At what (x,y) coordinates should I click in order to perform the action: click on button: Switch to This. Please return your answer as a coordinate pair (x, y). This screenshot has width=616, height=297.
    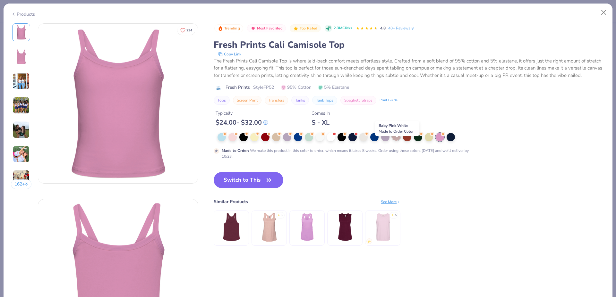
    Looking at the image, I should click on (248, 180).